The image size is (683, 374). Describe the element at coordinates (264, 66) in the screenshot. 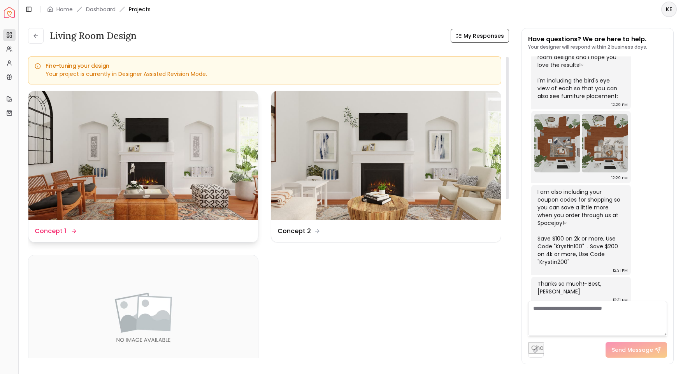

I see `h5: Fine-tuning your design` at that location.